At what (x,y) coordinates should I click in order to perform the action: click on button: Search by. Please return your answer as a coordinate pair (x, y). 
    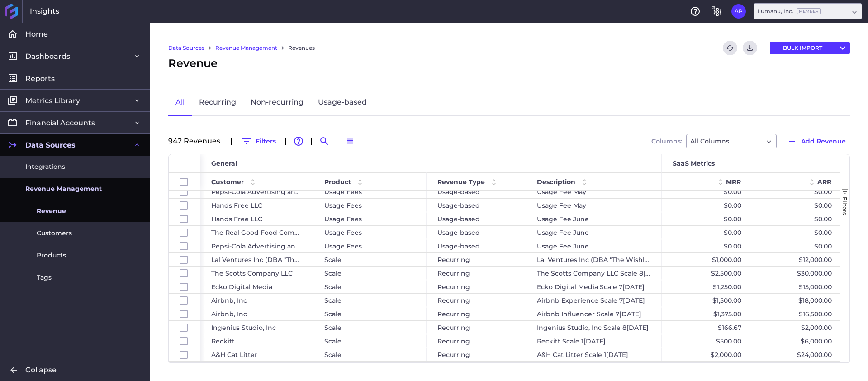
    Looking at the image, I should click on (325, 141).